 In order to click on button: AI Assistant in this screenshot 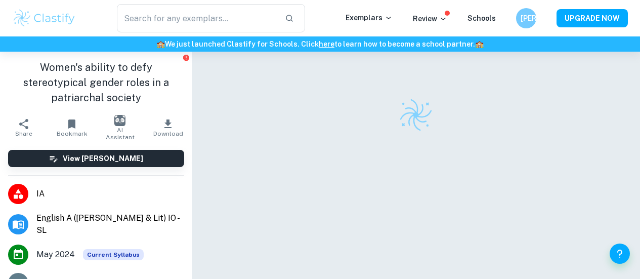, I will do `click(120, 128)`.